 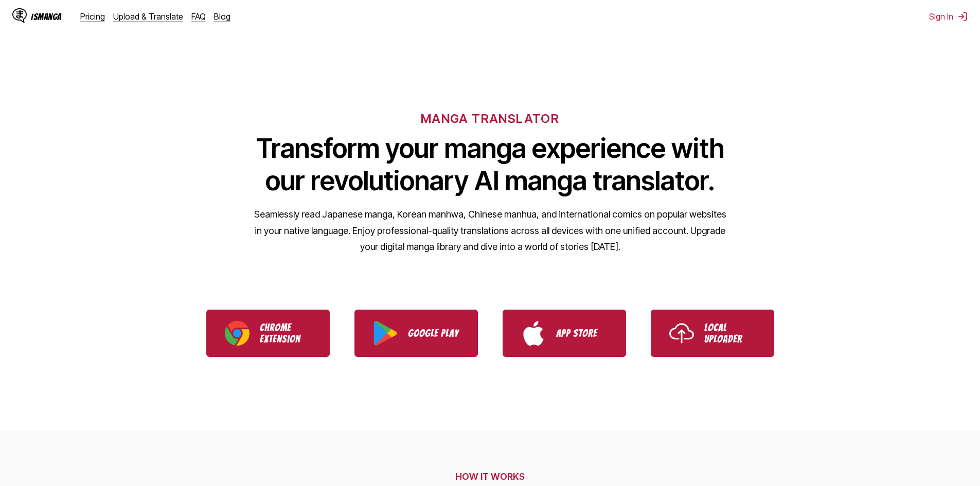 I want to click on button: Sign In, so click(x=948, y=17).